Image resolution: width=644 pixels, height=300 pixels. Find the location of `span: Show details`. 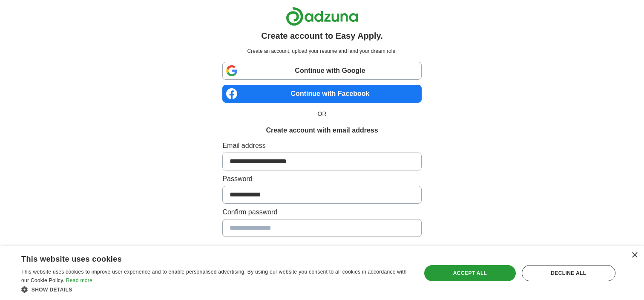

span: Show details is located at coordinates (52, 290).